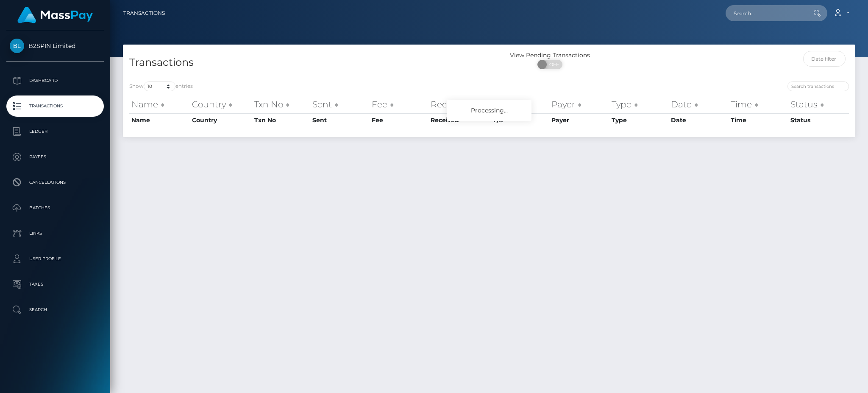 This screenshot has height=393, width=868. I want to click on a: Cancellations, so click(55, 182).